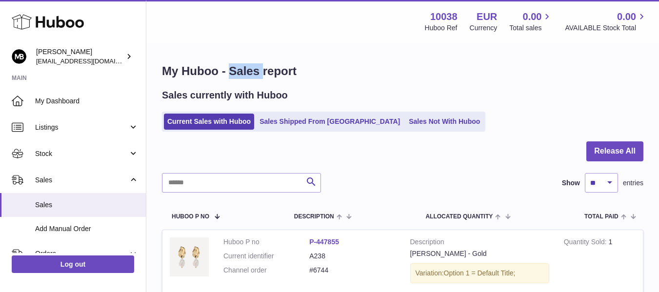 The height and width of the screenshot is (292, 659). Describe the element at coordinates (352, 270) in the screenshot. I see `dd: #6744` at that location.